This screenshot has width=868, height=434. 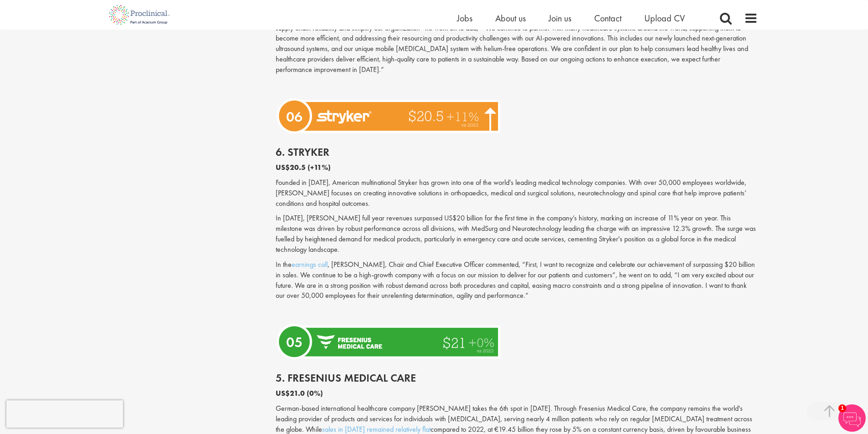 I want to click on a: earnings call, so click(x=310, y=264).